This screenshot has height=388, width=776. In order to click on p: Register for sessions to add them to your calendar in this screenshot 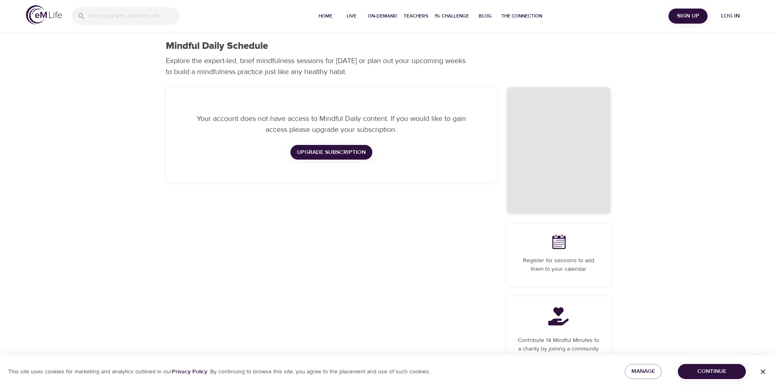, I will do `click(559, 265)`.